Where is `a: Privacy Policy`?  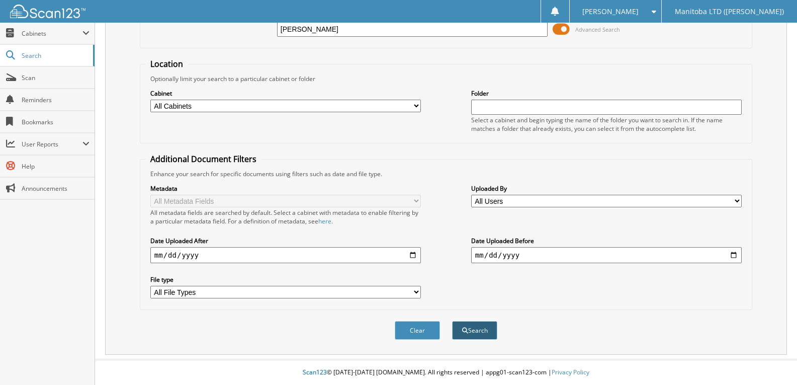 a: Privacy Policy is located at coordinates (570, 372).